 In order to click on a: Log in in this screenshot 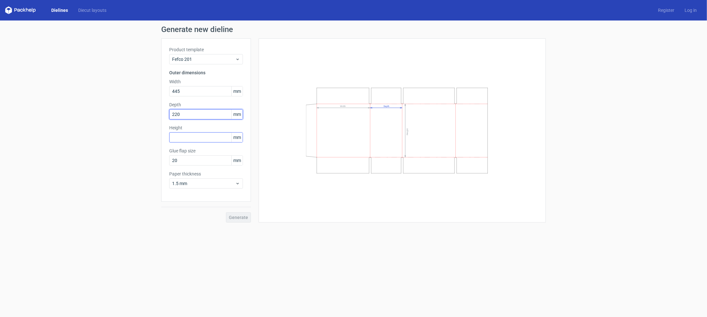, I will do `click(690, 10)`.